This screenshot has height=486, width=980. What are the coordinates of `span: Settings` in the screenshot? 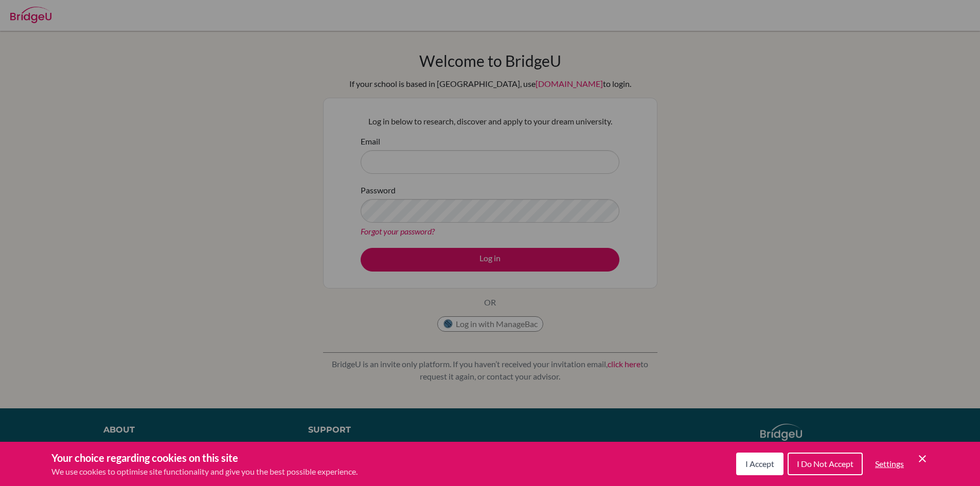 It's located at (889, 464).